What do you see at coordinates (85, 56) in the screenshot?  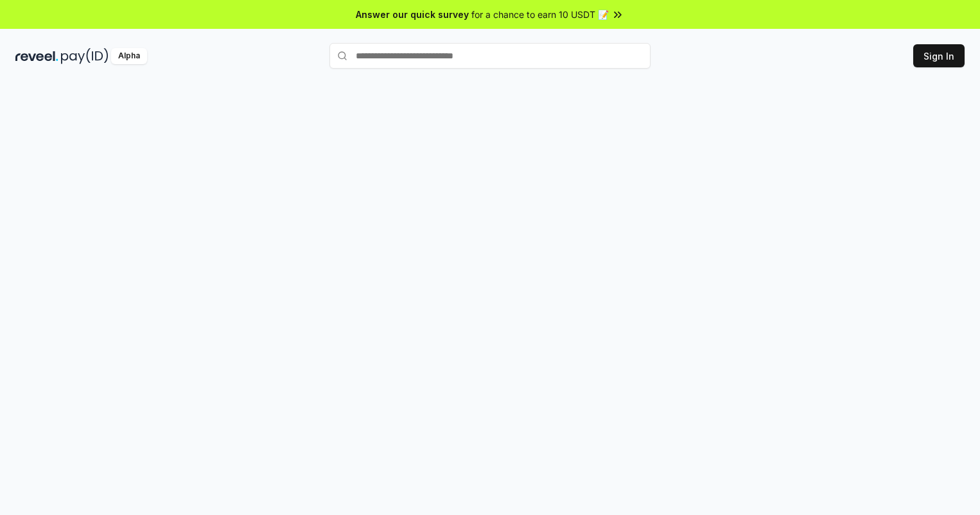 I see `img: pay_id` at bounding box center [85, 56].